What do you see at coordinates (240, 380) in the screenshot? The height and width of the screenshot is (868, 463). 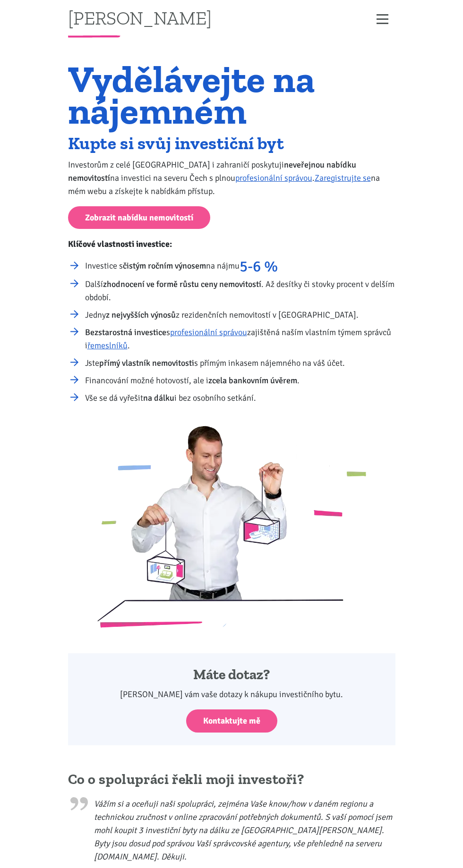 I see `li: Financování možné hotovostí, ale i .` at bounding box center [240, 380].